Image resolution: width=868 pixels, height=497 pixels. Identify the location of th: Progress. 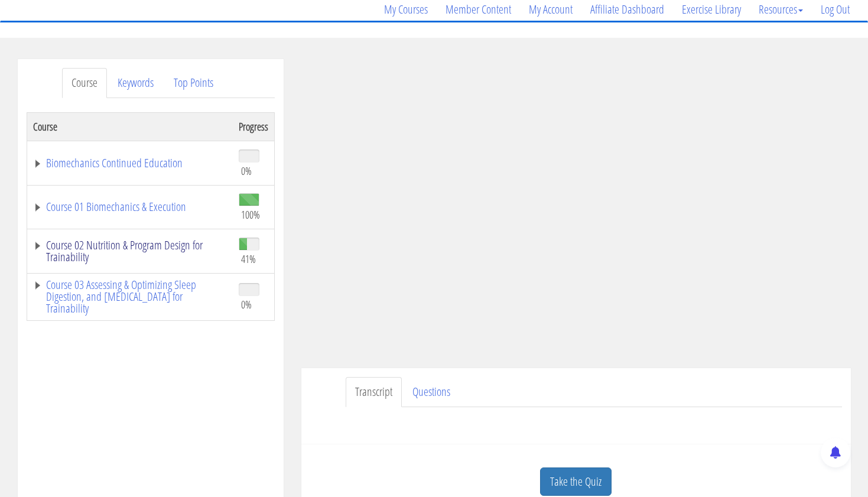
(254, 126).